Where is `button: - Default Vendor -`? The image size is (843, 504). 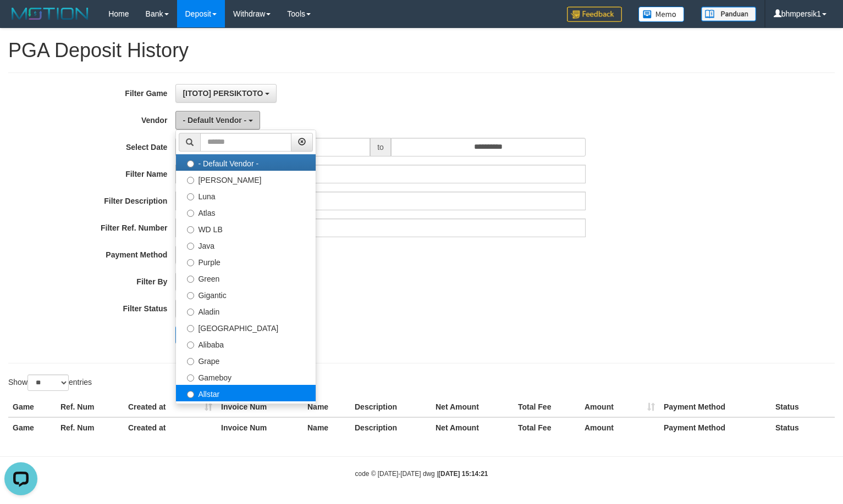 button: - Default Vendor - is located at coordinates (217, 120).